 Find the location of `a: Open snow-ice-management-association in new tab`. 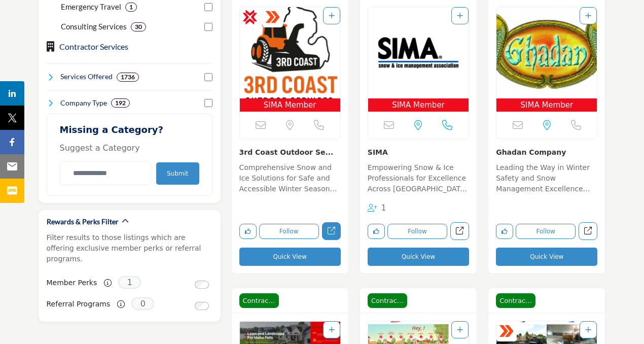

a: Open snow-ice-management-association in new tab is located at coordinates (459, 230).